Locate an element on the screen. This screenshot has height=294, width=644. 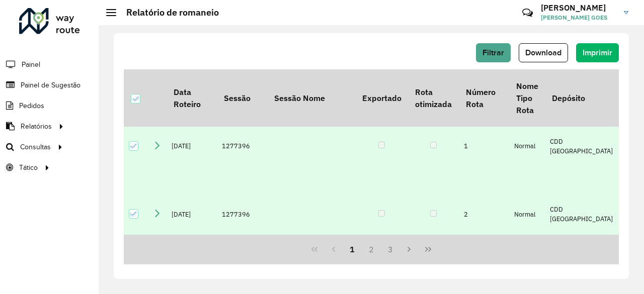
span: Consultas is located at coordinates (35, 147).